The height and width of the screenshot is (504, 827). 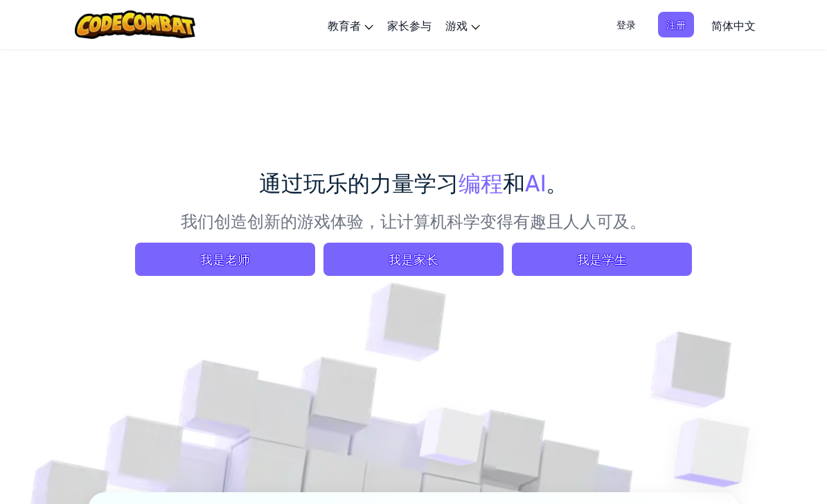 What do you see at coordinates (677, 24) in the screenshot?
I see `span: 注册` at bounding box center [677, 24].